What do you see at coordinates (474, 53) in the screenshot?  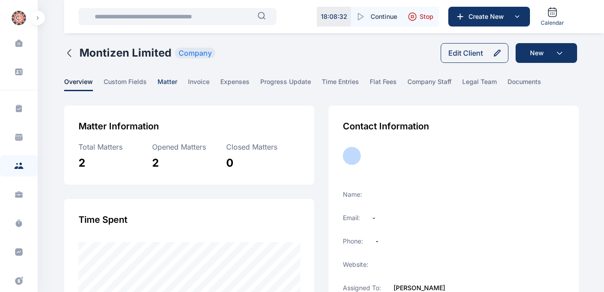 I see `button: Edit Client` at bounding box center [474, 53].